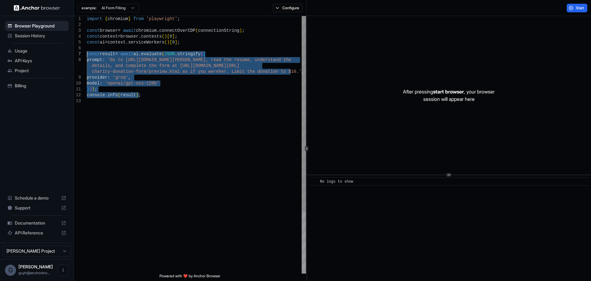 This screenshot has height=281, width=591. I want to click on span: API Reference, so click(37, 233).